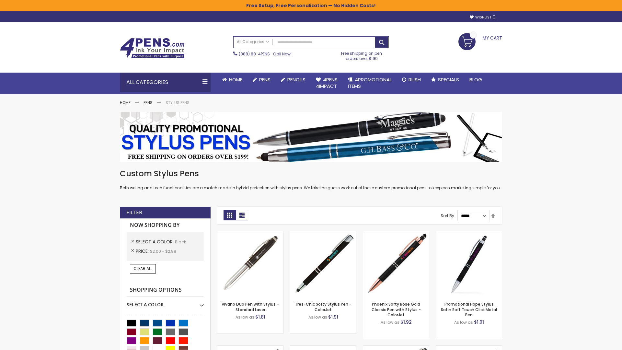 Image resolution: width=622 pixels, height=350 pixels. Describe the element at coordinates (165, 302) in the screenshot. I see `div: Select A Color` at that location.